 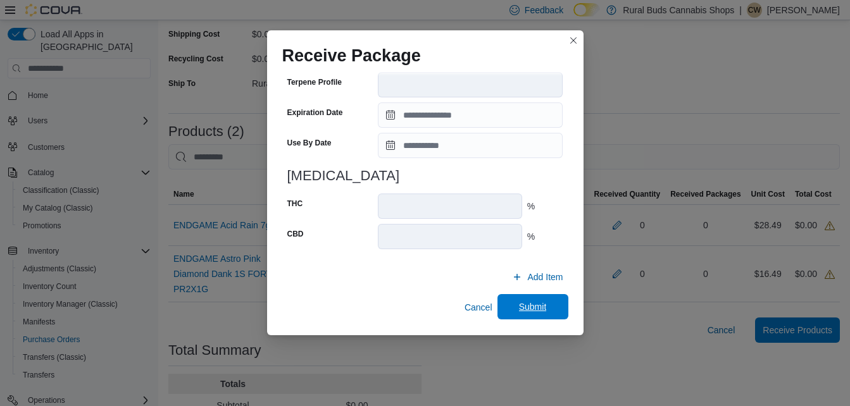 I want to click on button: Closes this modal window, so click(x=573, y=41).